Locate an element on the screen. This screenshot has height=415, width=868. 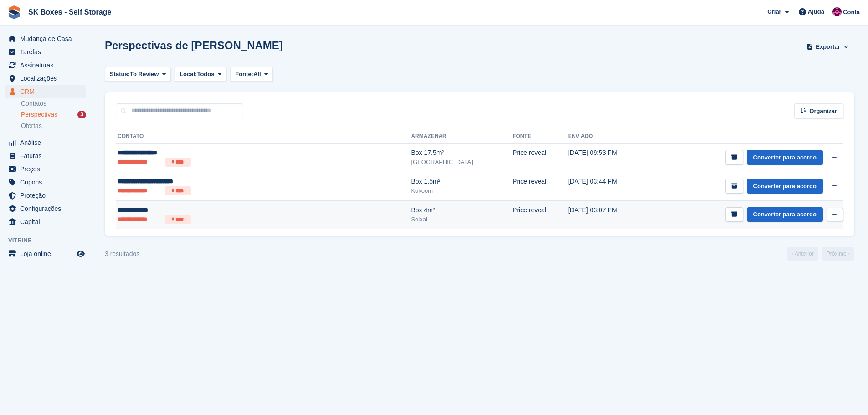
span: Cupons is located at coordinates (47, 182).